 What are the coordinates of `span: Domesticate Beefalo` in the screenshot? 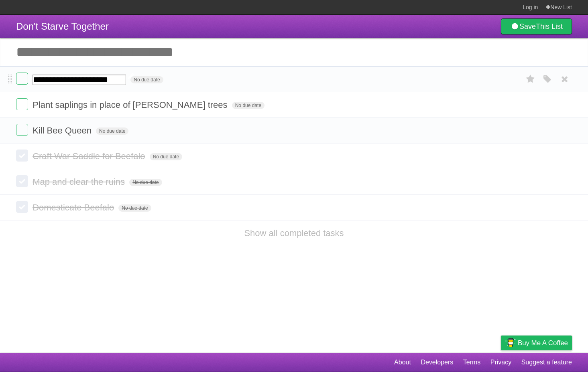 It's located at (74, 207).